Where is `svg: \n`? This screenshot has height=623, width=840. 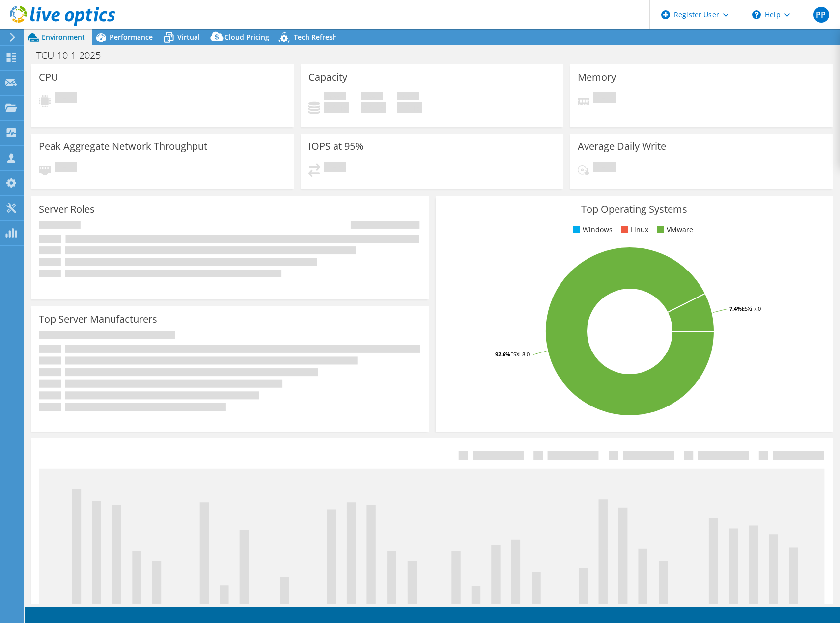 svg: \n is located at coordinates (756, 15).